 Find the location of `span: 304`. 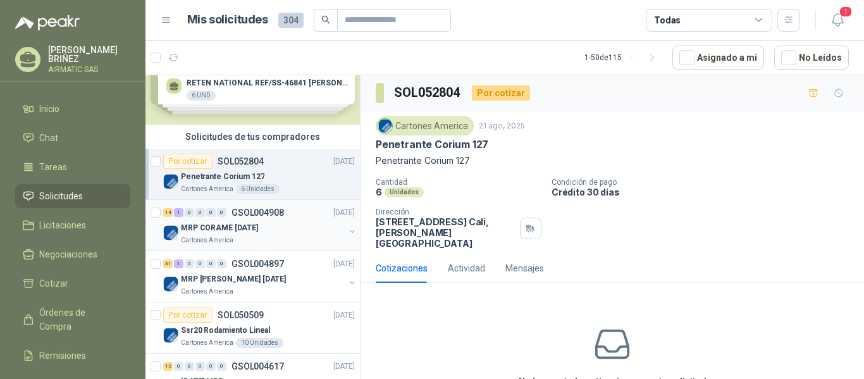

span: 304 is located at coordinates (291, 20).